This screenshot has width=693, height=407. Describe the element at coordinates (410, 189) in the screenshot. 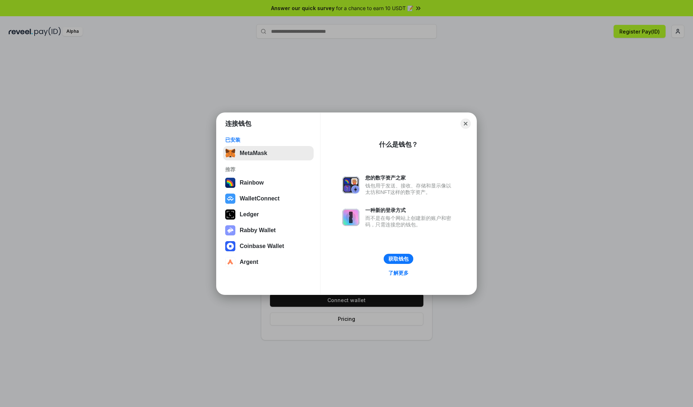

I see `div: 钱包用于发送、接收、存储和显示像以太坊和NFT这样的数字资产。` at that location.